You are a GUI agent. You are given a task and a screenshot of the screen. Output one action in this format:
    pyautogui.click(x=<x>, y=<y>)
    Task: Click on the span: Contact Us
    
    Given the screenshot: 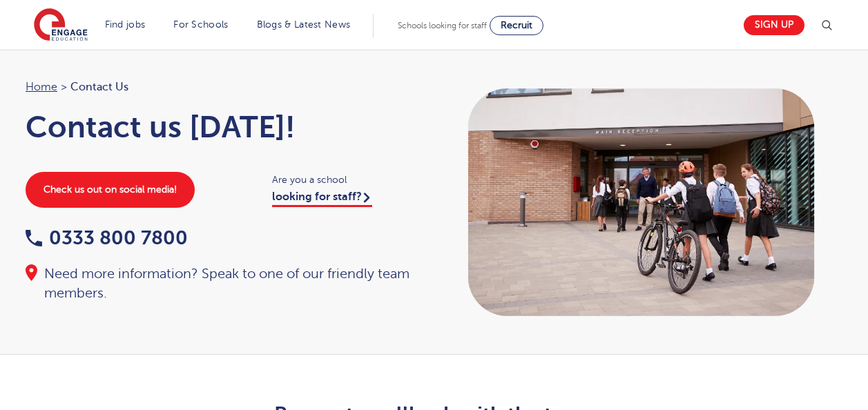 What is the action you would take?
    pyautogui.click(x=99, y=87)
    